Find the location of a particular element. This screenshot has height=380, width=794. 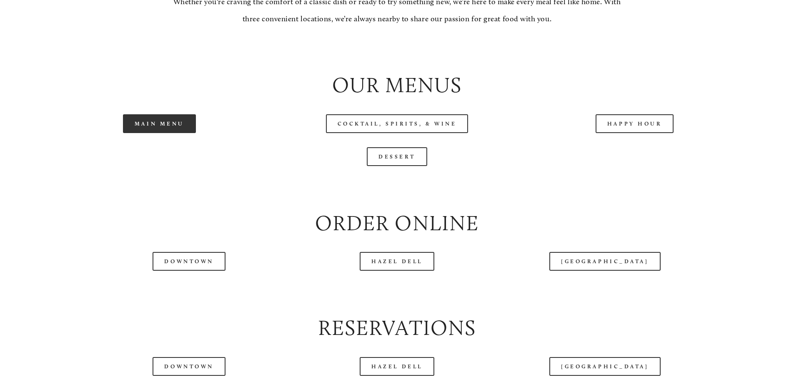

a: Dessert is located at coordinates (397, 156).